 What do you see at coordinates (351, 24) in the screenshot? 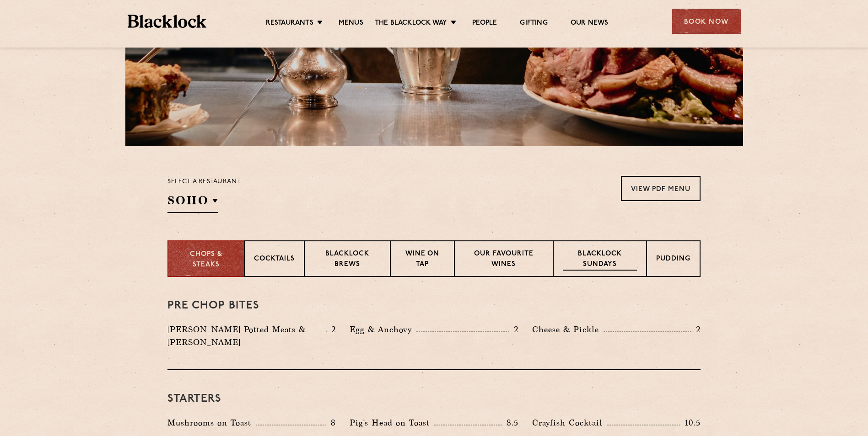
I see `a: Menus` at bounding box center [351, 24].